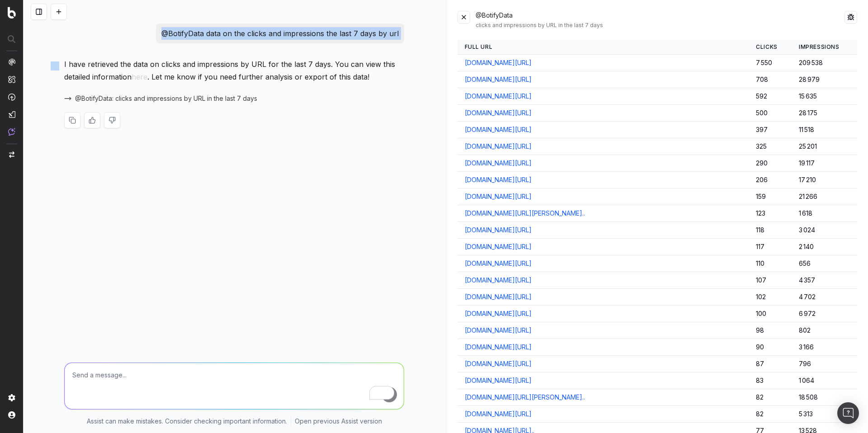 The height and width of the screenshot is (433, 868). What do you see at coordinates (824, 163) in the screenshot?
I see `td: 19 117` at bounding box center [824, 163].